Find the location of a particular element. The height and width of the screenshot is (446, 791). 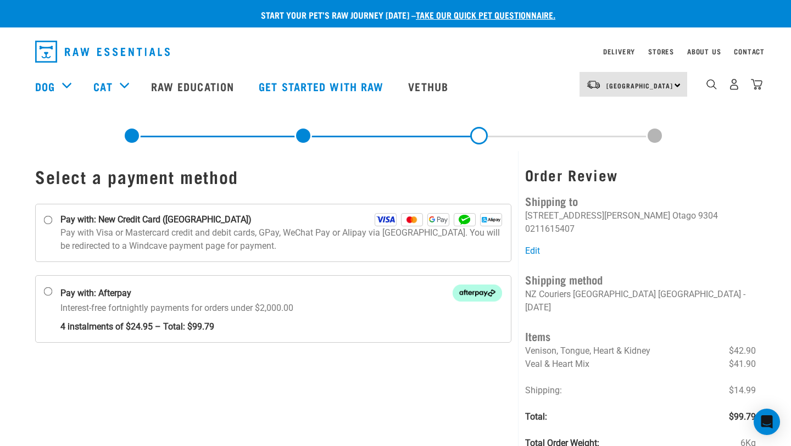

input: Pay with: Afterpay Afterpay Interest-free fortnightly payments for orders under $2,000.00 4 insta... is located at coordinates (48, 292).